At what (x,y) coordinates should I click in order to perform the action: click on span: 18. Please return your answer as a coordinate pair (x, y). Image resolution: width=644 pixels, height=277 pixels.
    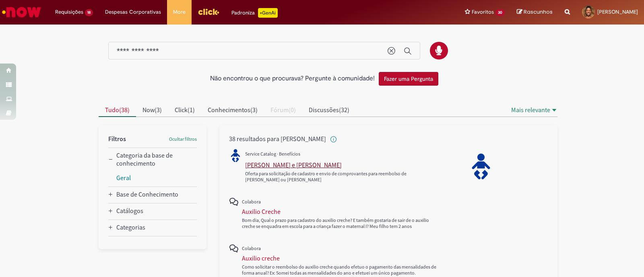
    Looking at the image, I should click on (89, 12).